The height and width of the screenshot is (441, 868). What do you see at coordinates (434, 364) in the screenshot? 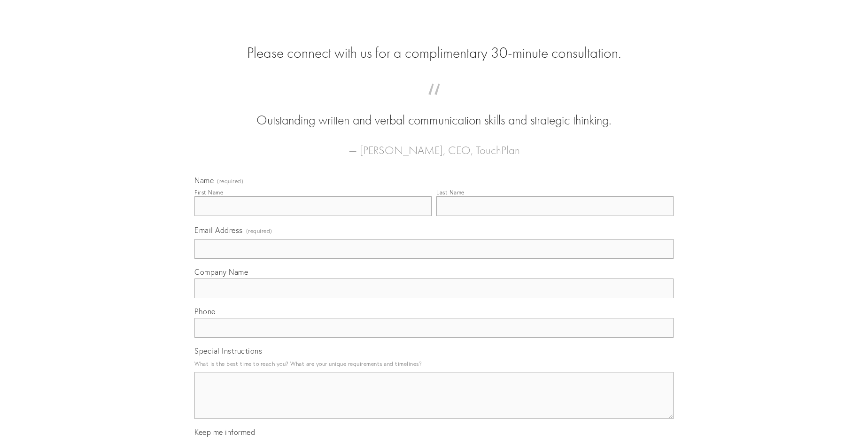
I see `p: What is the best time to reach you? What are your unique requirements and timelines?` at bounding box center [434, 364].